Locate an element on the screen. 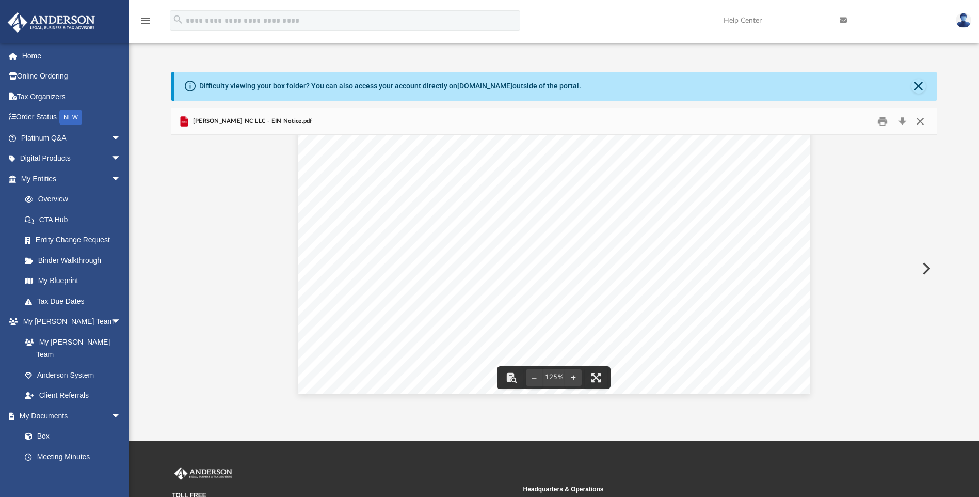  div: NEW is located at coordinates (71, 117).